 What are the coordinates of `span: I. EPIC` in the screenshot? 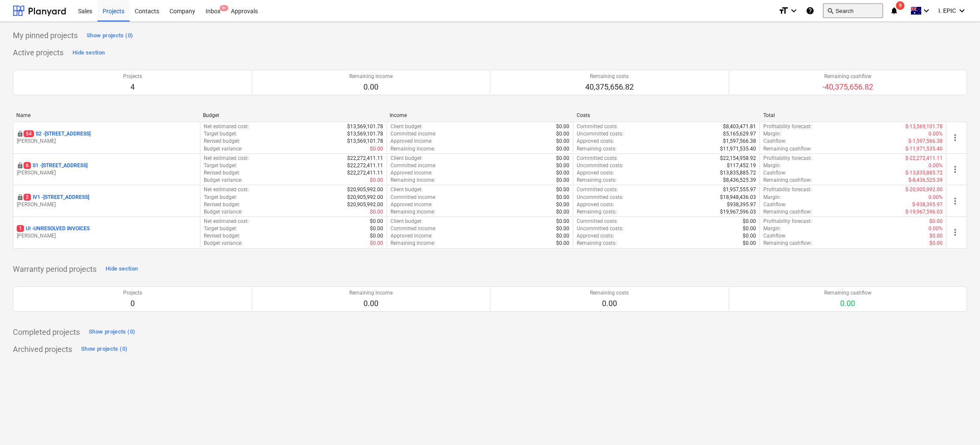 It's located at (947, 11).